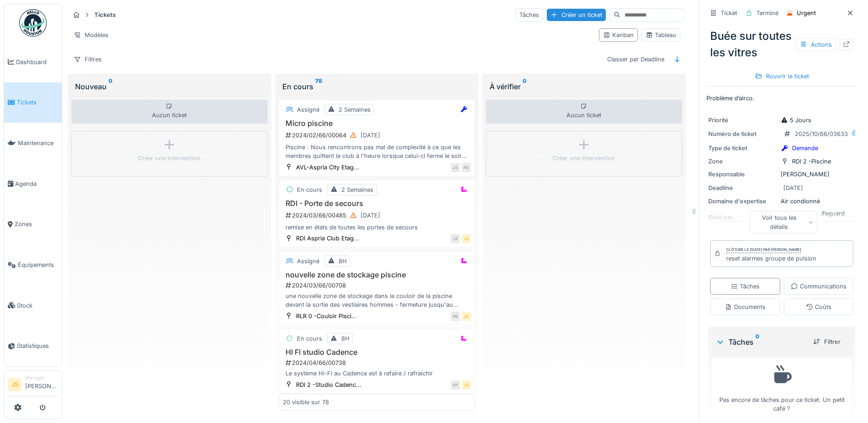 The image size is (868, 423). Describe the element at coordinates (576, 15) in the screenshot. I see `div: Créer un ticket` at that location.